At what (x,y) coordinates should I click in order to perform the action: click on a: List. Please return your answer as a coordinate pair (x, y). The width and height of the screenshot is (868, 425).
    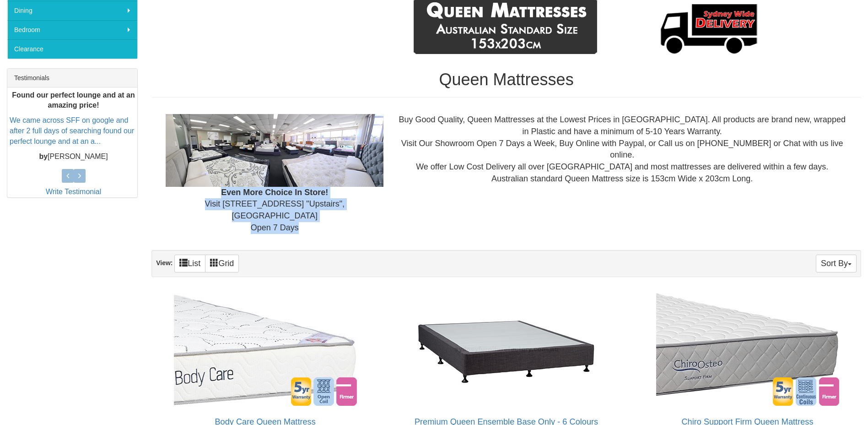
    Looking at the image, I should click on (190, 263).